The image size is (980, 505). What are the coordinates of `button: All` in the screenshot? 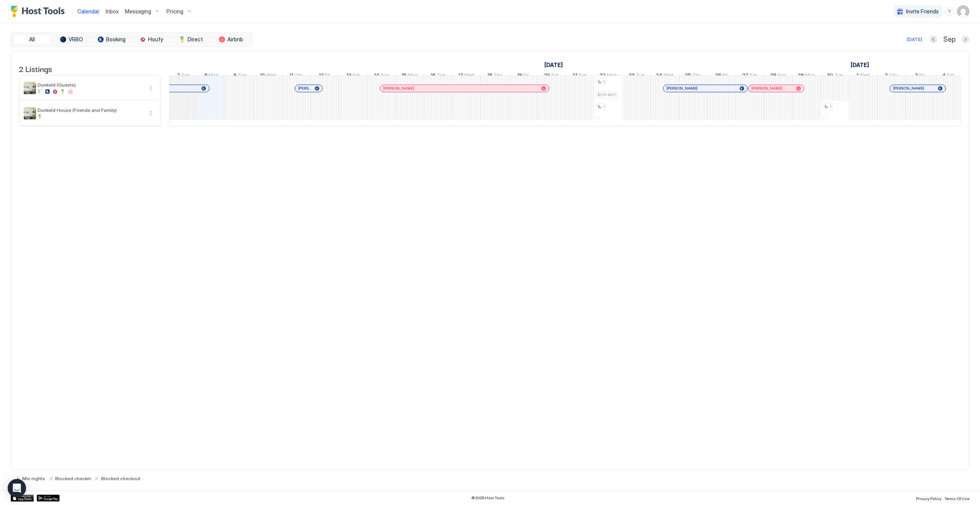 It's located at (32, 39).